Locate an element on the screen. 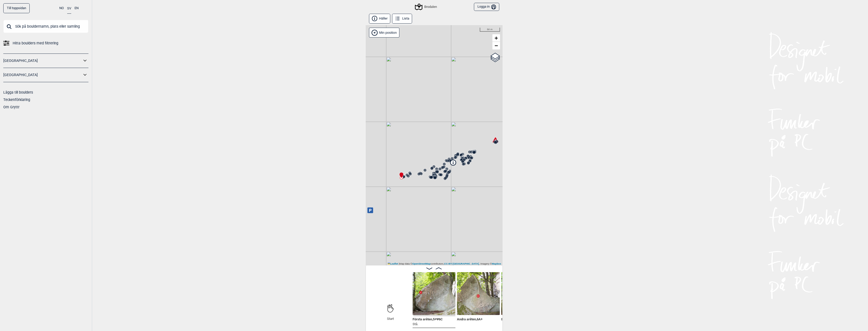  div: Map data © contributors, , Imagery © is located at coordinates (445, 263).